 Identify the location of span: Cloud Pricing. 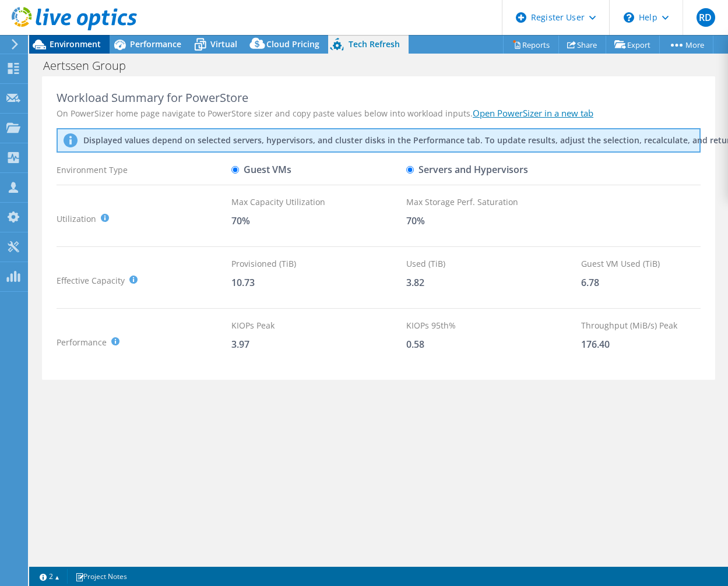
(293, 44).